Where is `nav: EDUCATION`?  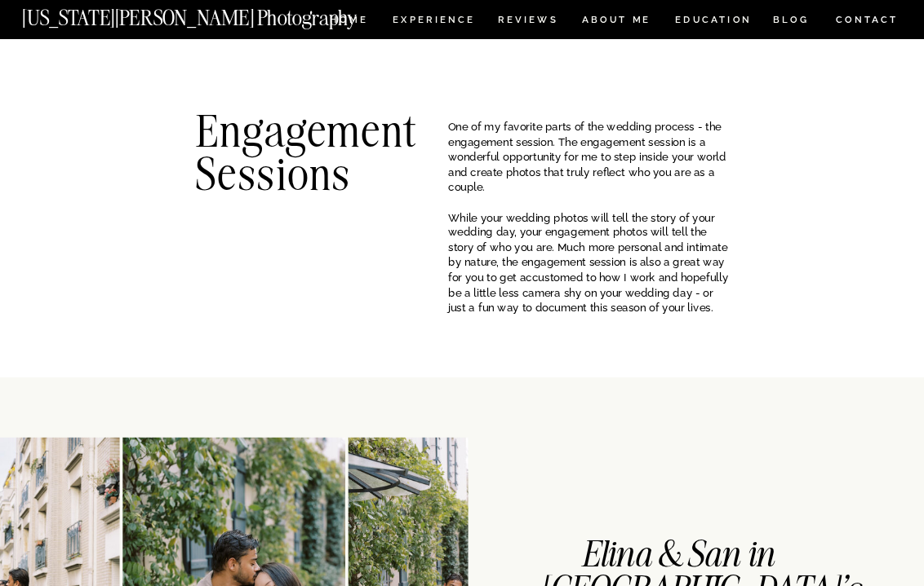
nav: EDUCATION is located at coordinates (712, 22).